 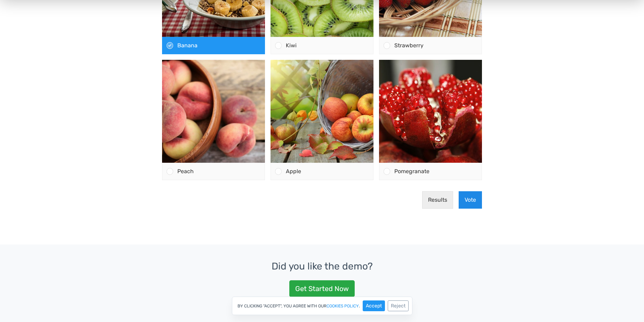 What do you see at coordinates (374, 305) in the screenshot?
I see `button: Accept` at bounding box center [374, 305].